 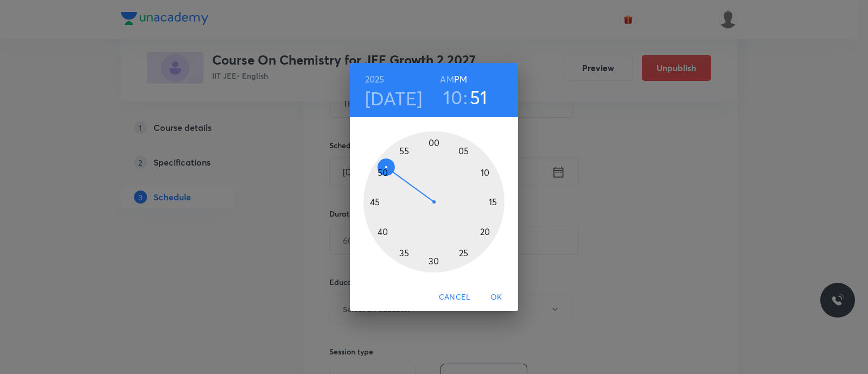 I want to click on button: OK, so click(x=497, y=297).